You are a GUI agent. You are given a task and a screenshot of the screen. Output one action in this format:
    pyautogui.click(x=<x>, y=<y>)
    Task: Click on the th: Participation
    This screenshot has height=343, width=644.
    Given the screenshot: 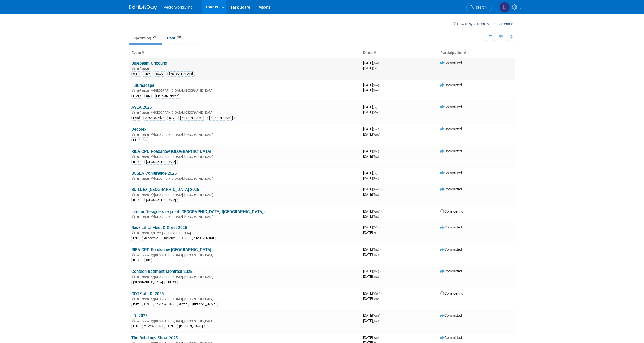 What is the action you would take?
    pyautogui.click(x=476, y=53)
    